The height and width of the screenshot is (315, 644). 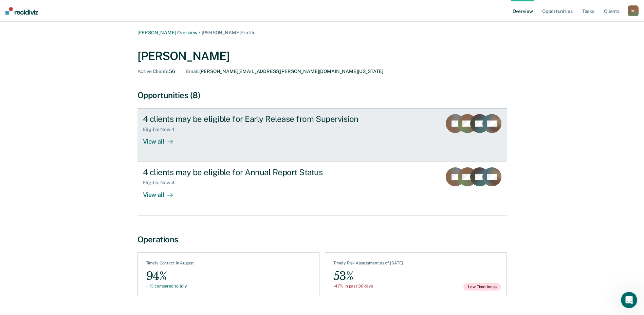 I want to click on div: Opportunities (8), so click(x=322, y=95).